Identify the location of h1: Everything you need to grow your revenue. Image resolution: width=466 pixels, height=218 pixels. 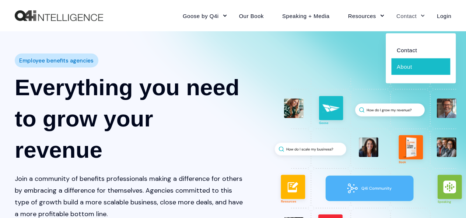
(130, 118).